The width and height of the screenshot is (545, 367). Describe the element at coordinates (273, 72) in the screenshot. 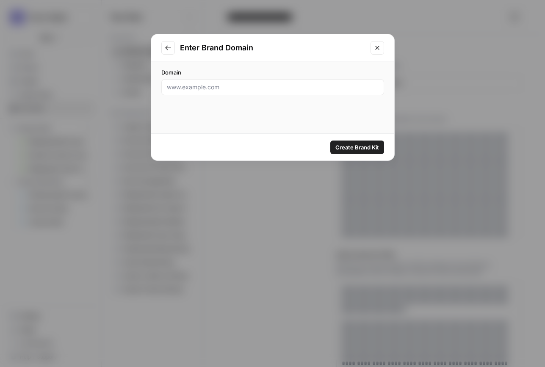

I see `label: Domain` at that location.